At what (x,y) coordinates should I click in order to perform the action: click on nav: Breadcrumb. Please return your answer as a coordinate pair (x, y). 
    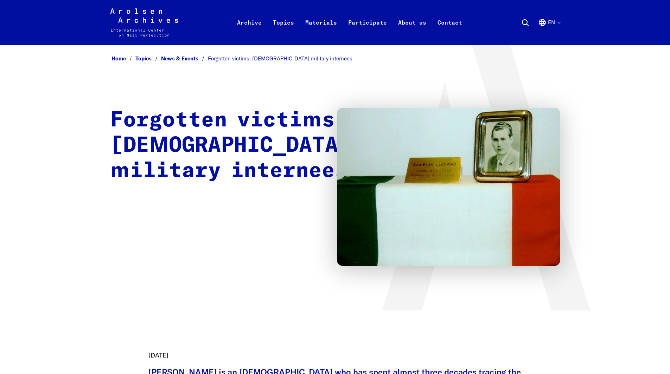
    Looking at the image, I should click on (335, 59).